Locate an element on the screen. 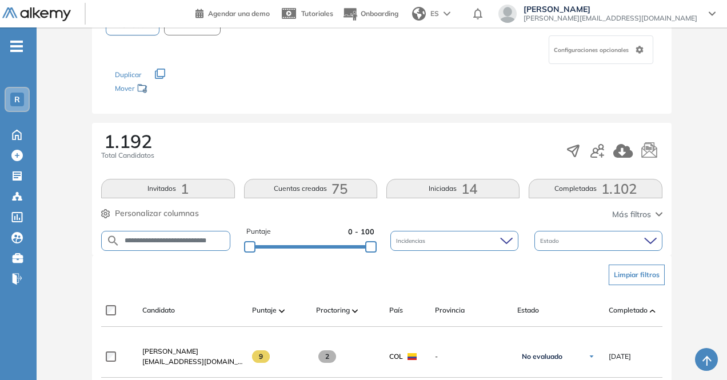  button: Invitados1 is located at coordinates (167, 189).